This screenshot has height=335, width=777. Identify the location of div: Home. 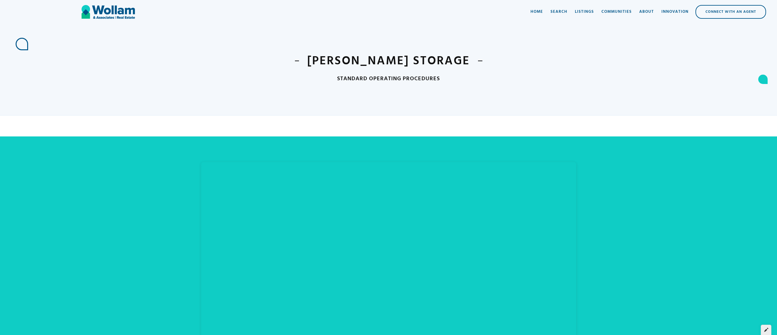
(537, 12).